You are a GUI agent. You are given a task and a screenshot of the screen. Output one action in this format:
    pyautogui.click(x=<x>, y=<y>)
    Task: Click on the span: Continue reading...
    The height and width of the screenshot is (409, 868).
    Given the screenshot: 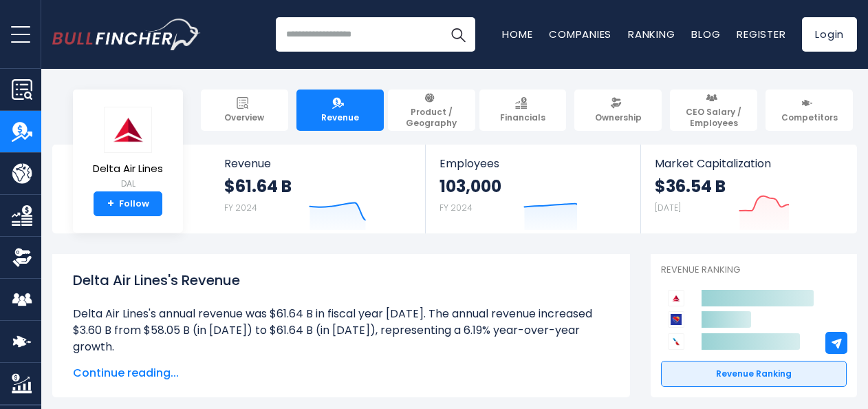 What is the action you would take?
    pyautogui.click(x=341, y=373)
    